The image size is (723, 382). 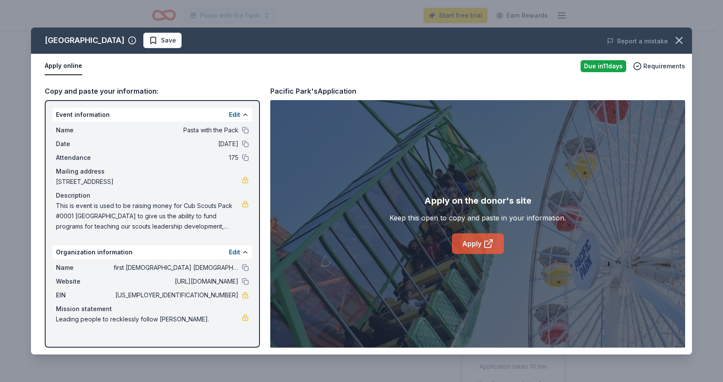 What do you see at coordinates (659, 66) in the screenshot?
I see `button: Requirements` at bounding box center [659, 66].